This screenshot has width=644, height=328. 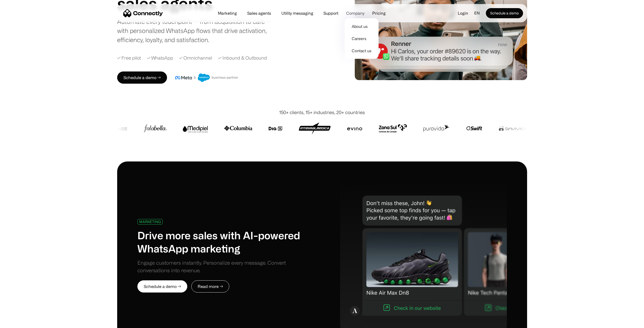 I want to click on div: Automate every touchpoint — from acquisition to care — with personalized WhatsApp flows that driv..., so click(x=197, y=31).